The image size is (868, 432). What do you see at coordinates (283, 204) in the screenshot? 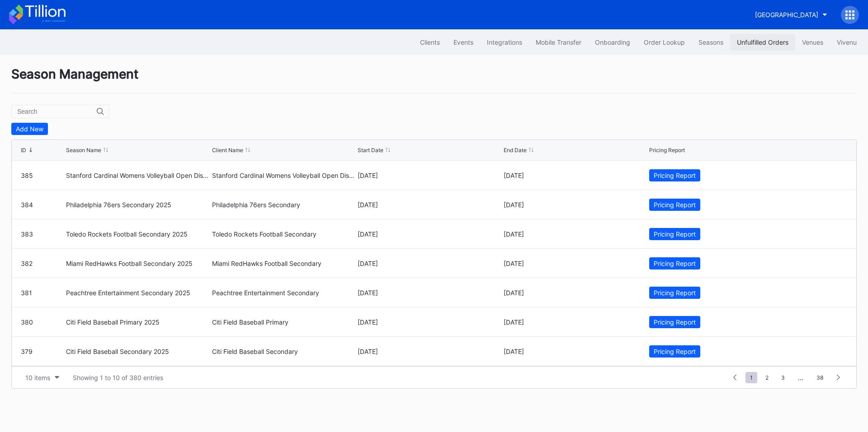
I see `div: Philadelphia 76ers Secondary` at bounding box center [283, 204].